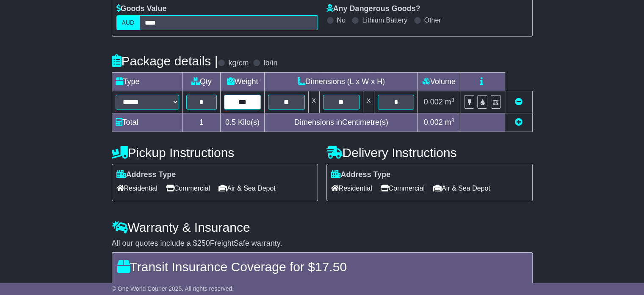  I want to click on h4: Transit Insurance Coverage for $, so click(322, 266).